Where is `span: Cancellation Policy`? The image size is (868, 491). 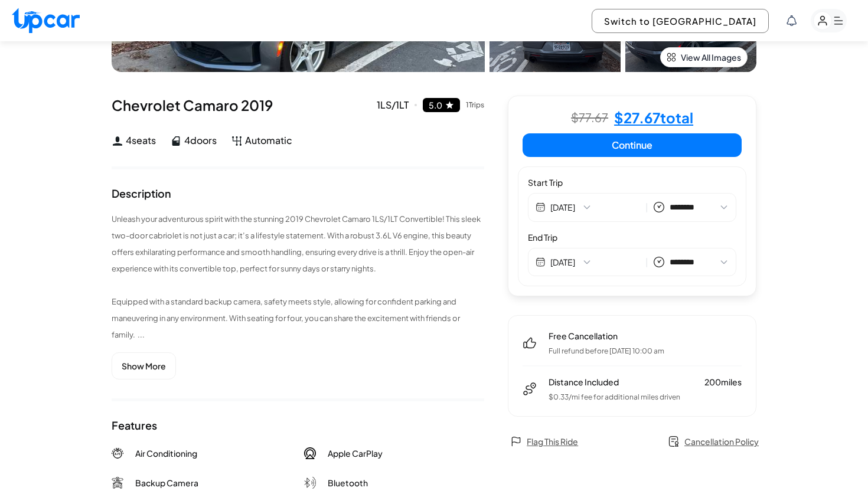 span: Cancellation Policy is located at coordinates (722, 442).